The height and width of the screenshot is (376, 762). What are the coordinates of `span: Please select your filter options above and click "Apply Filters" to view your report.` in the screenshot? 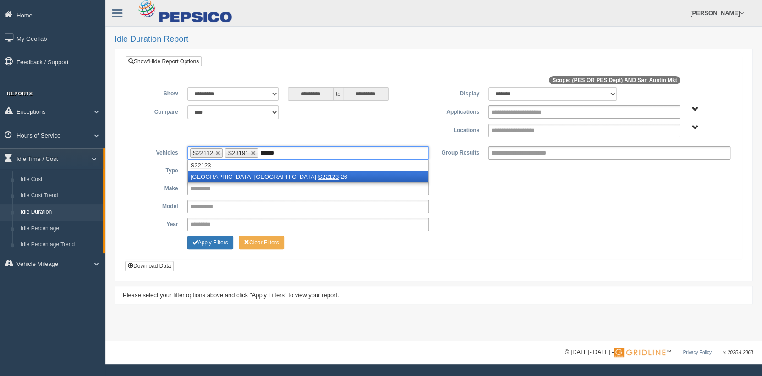 It's located at (231, 294).